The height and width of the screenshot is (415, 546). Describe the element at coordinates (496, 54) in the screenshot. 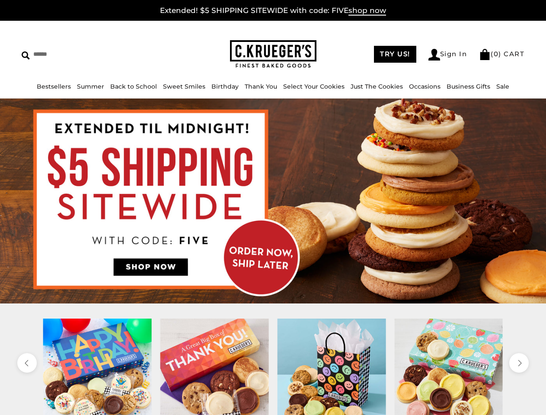

I see `span: 0` at that location.